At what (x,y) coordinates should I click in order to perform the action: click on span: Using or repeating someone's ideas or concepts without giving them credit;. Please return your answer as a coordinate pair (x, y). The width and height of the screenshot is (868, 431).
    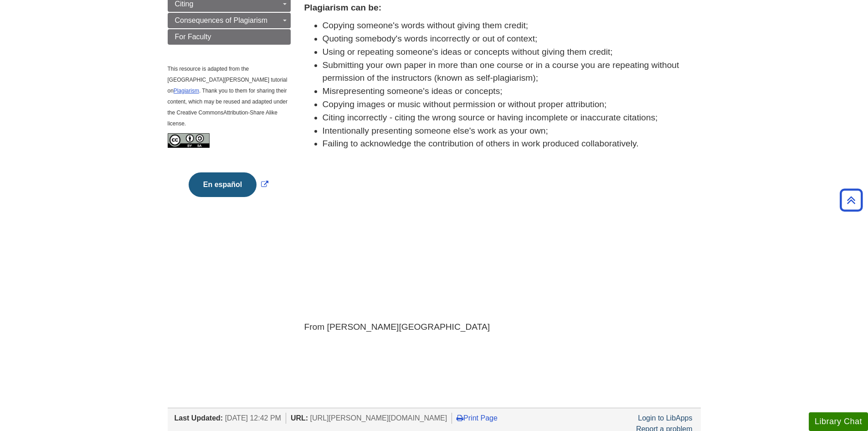
    Looking at the image, I should click on (468, 52).